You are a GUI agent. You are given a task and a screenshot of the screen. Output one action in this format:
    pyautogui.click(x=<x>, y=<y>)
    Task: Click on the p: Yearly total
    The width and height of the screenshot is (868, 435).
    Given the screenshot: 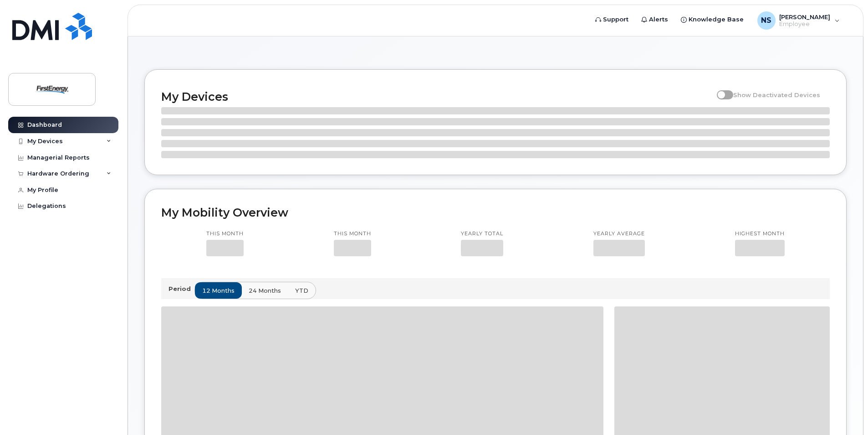 What is the action you would take?
    pyautogui.click(x=482, y=234)
    